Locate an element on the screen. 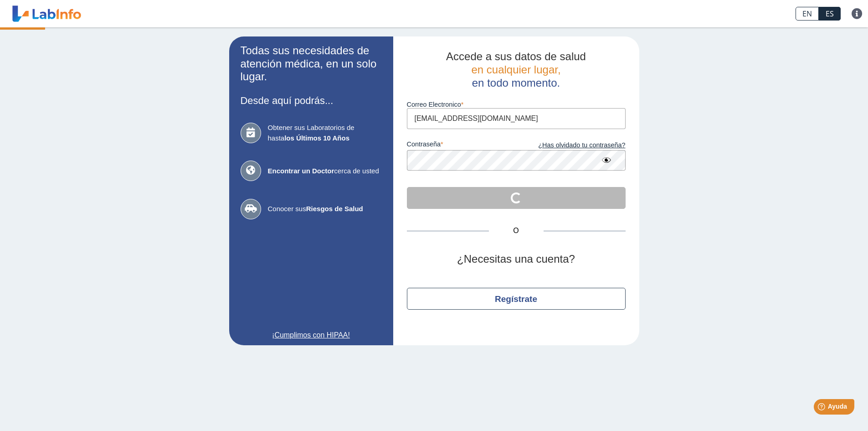 This screenshot has width=868, height=431. span: en todo momento. is located at coordinates (516, 82).